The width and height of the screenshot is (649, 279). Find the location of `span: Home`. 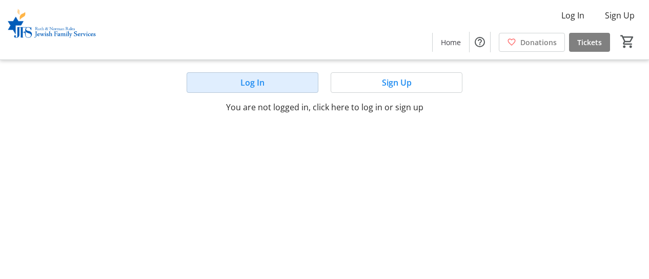

span: Home is located at coordinates (450, 42).